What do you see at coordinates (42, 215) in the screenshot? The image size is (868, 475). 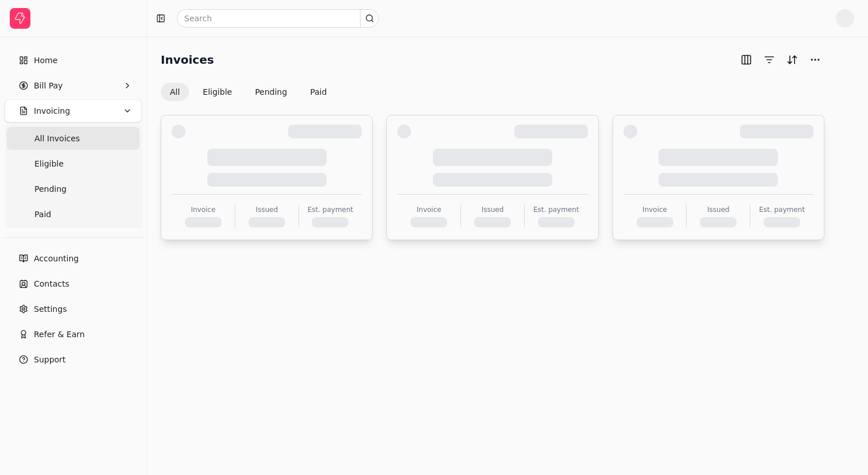 I see `span: Paid` at bounding box center [42, 215].